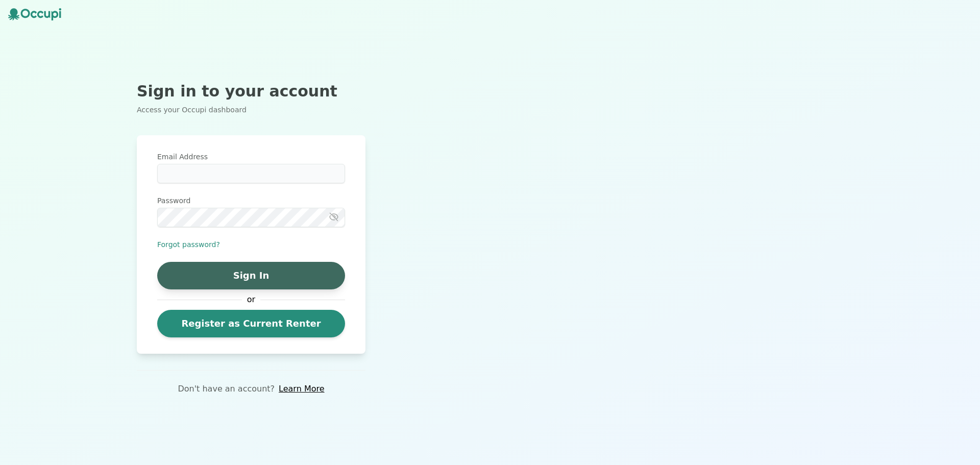 This screenshot has height=465, width=980. Describe the element at coordinates (251, 276) in the screenshot. I see `button: Sign In` at that location.